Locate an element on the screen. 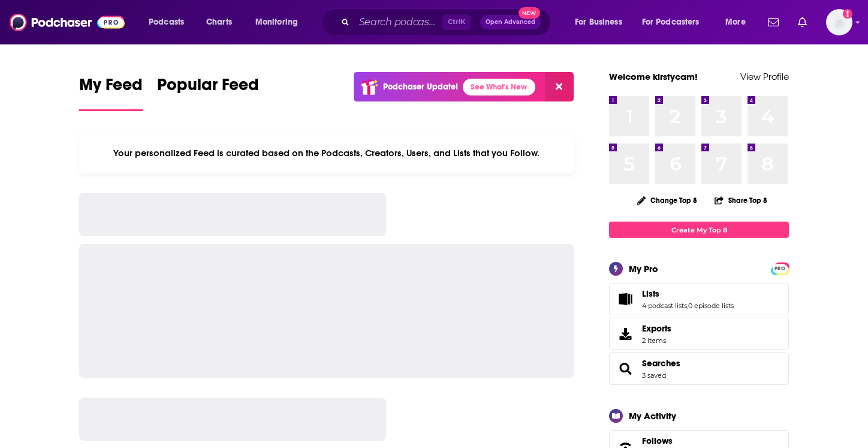  span: New is located at coordinates (529, 13).